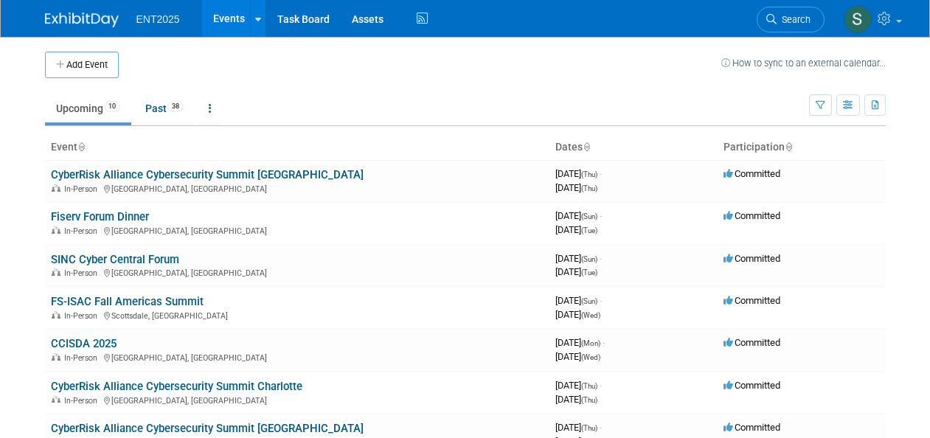 Image resolution: width=930 pixels, height=438 pixels. Describe the element at coordinates (115, 260) in the screenshot. I see `a: SINC Cyber Central Forum` at that location.